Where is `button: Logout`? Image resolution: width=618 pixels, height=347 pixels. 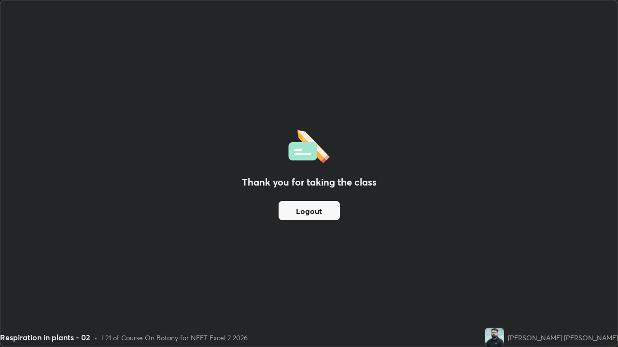 button: Logout is located at coordinates (309, 211).